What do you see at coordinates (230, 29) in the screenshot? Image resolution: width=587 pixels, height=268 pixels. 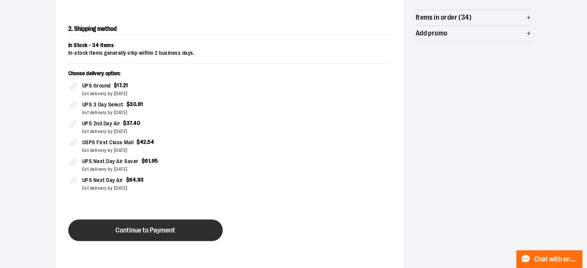 I see `h2: 2. Shipping method` at bounding box center [230, 29].